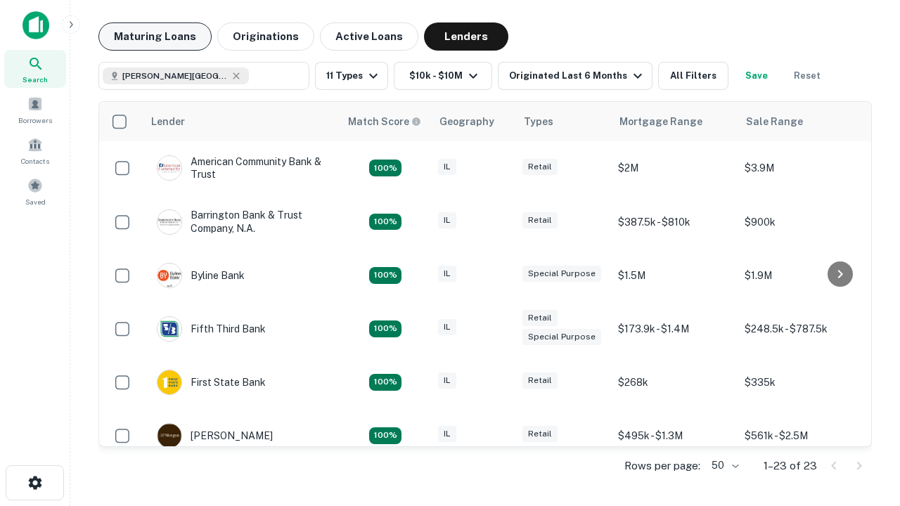  What do you see at coordinates (35, 110) in the screenshot?
I see `a: Borrowers` at bounding box center [35, 110].